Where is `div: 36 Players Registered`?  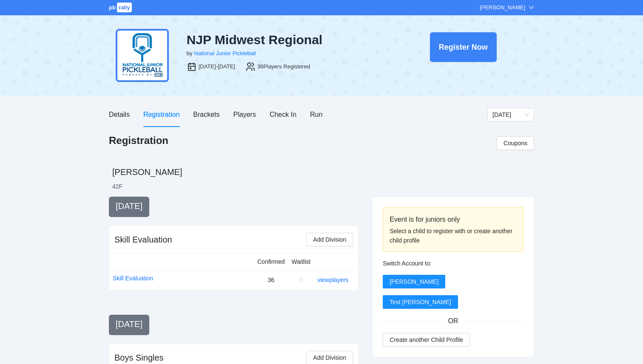 div: 36 Players Registered is located at coordinates (284, 67).